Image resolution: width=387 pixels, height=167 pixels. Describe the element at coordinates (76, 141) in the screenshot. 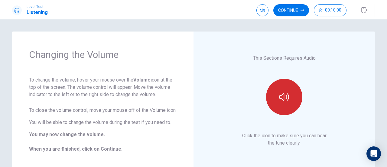

I see `b: You may now change the volume. When you are finished, click on Continue.` at that location.